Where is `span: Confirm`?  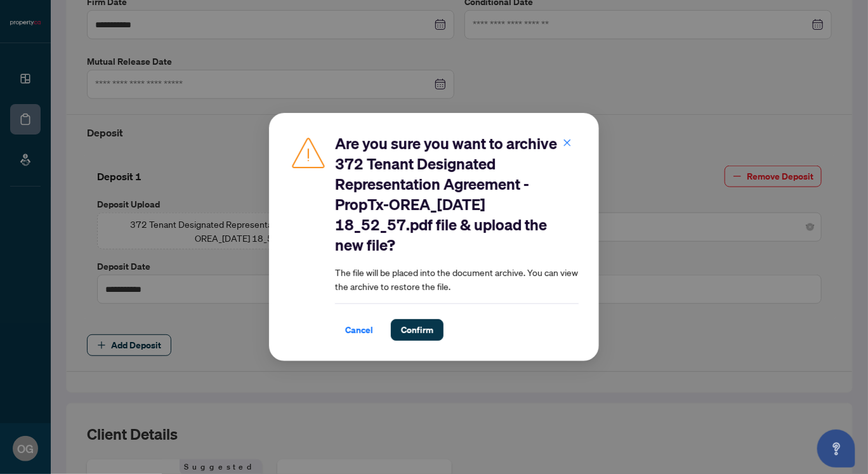 span: Confirm is located at coordinates (417, 330).